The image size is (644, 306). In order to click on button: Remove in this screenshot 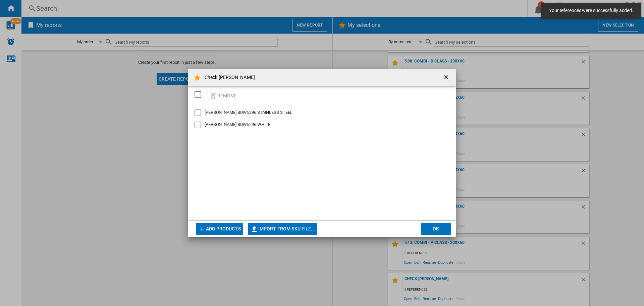, I will do `click(223, 96)`.